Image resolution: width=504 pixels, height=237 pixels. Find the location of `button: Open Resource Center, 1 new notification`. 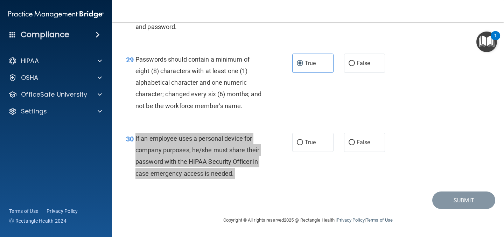

button: Open Resource Center, 1 new notification is located at coordinates (487, 42).